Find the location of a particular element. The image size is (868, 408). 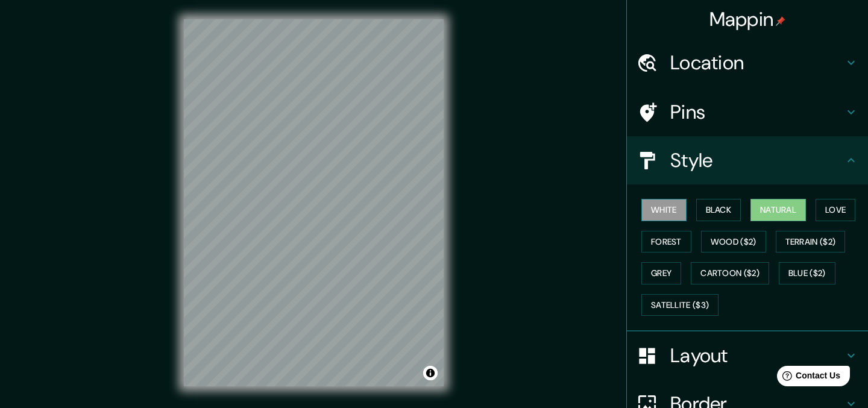

button: White is located at coordinates (664, 209).